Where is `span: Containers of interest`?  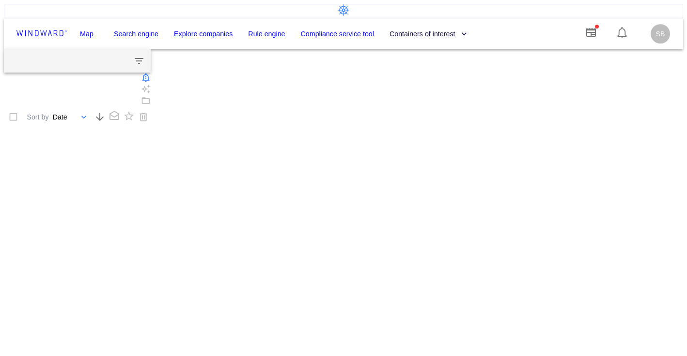
span: Containers of interest is located at coordinates (428, 34).